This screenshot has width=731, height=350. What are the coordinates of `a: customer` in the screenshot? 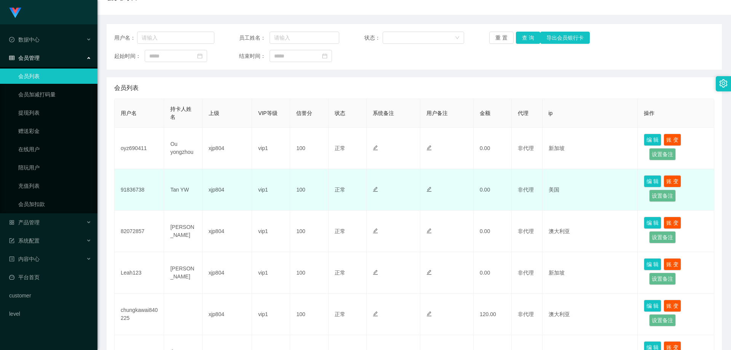 It's located at (50, 296).